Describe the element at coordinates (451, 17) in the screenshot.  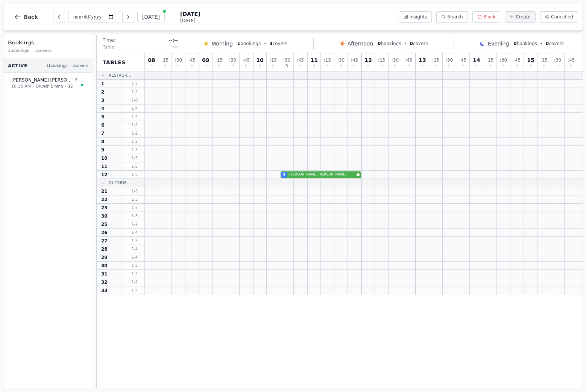
I see `button: Search` at that location.